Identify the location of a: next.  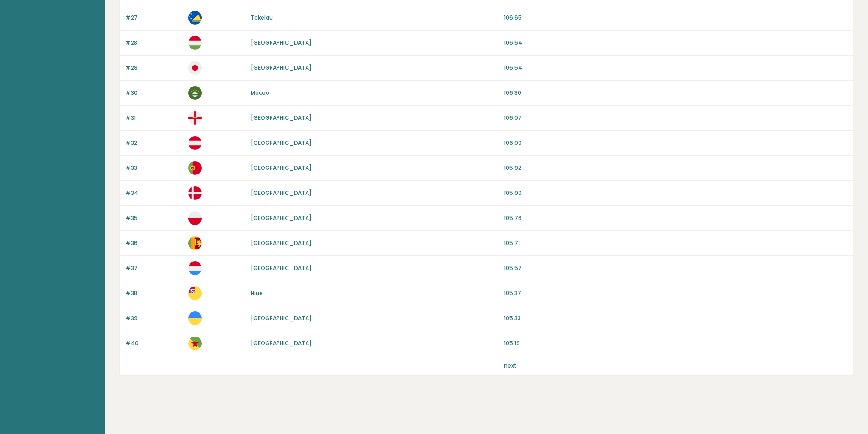
(510, 365).